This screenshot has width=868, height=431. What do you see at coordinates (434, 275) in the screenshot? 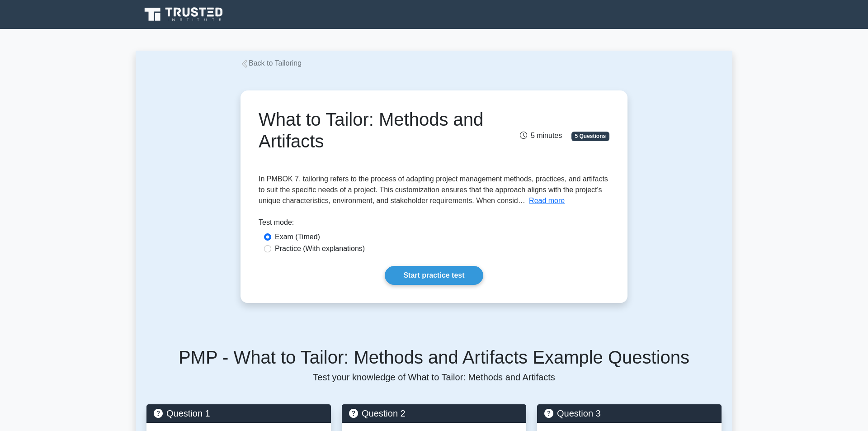
I see `a: Start practice test` at bounding box center [434, 275].